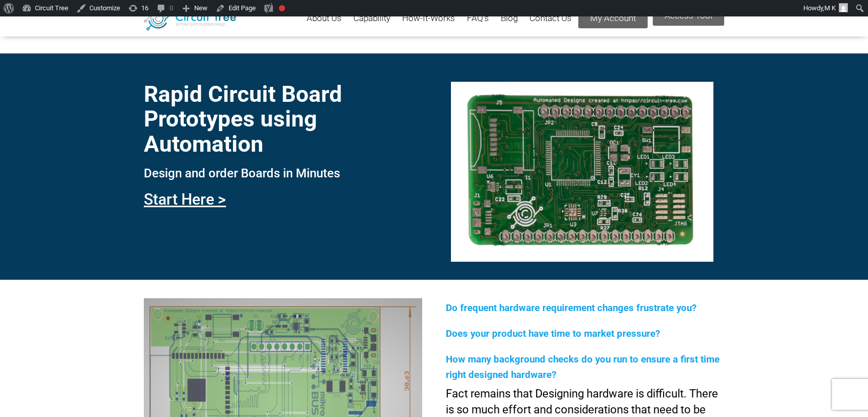 This screenshot has width=868, height=417. What do you see at coordinates (509, 18) in the screenshot?
I see `a: Blog` at bounding box center [509, 18].